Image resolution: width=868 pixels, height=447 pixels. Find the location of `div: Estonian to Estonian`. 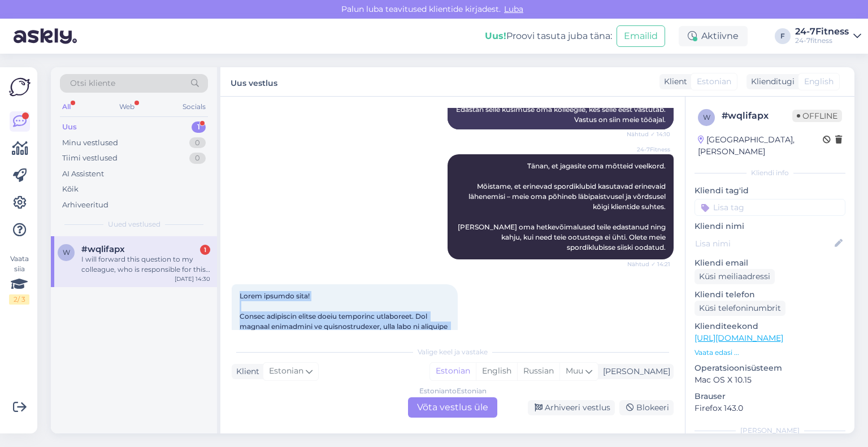

div: Estonian to Estonian is located at coordinates (453, 391).